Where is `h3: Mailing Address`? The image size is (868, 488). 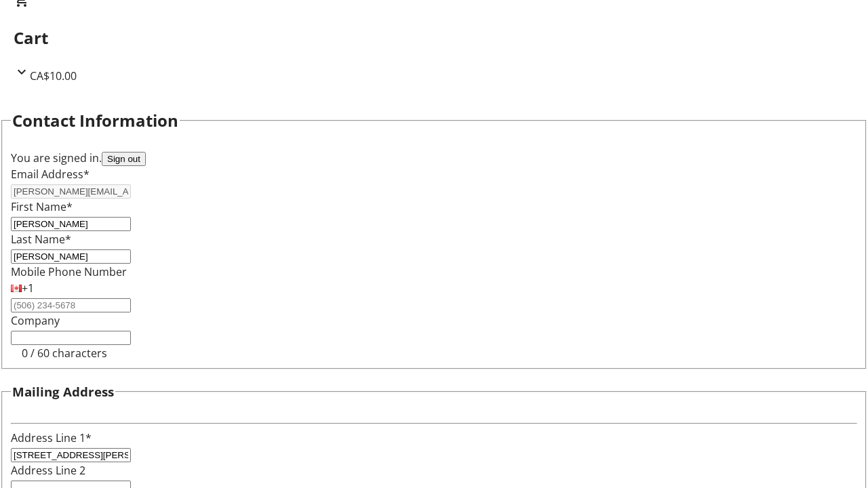 h3: Mailing Address is located at coordinates (63, 392).